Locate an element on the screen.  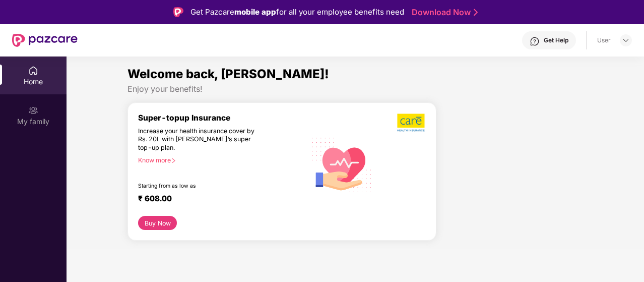
div: Starting from as low as is located at coordinates (201, 186).